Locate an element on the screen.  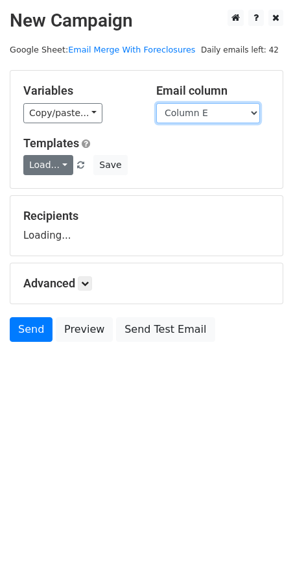
h5: Variables is located at coordinates (80, 91).